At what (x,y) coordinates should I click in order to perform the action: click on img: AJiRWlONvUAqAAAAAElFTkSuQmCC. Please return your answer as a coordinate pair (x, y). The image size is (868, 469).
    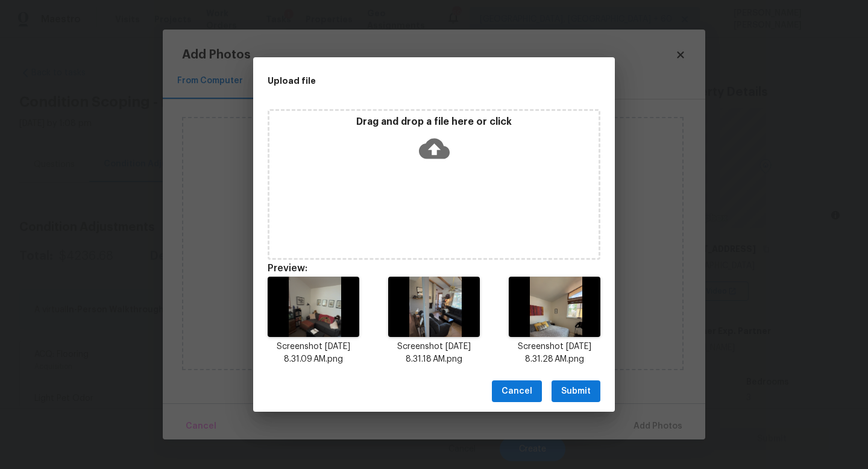
    Looking at the image, I should click on (434, 307).